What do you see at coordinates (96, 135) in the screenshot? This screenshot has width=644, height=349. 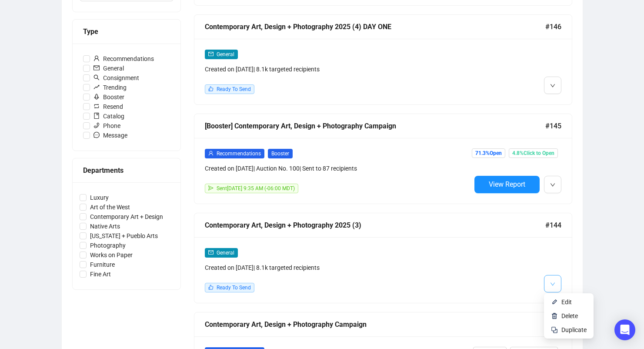 I see `span: message` at bounding box center [96, 135].